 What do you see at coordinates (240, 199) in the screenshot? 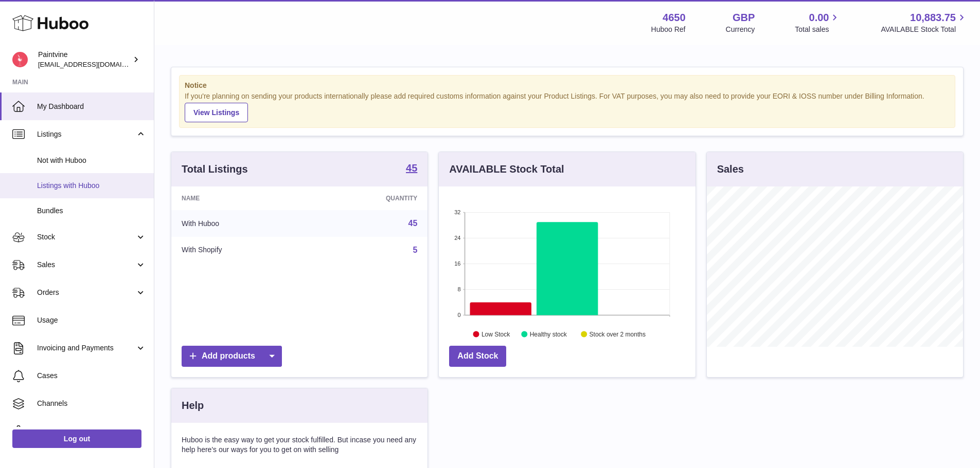
I see `th: Name` at bounding box center [240, 199].